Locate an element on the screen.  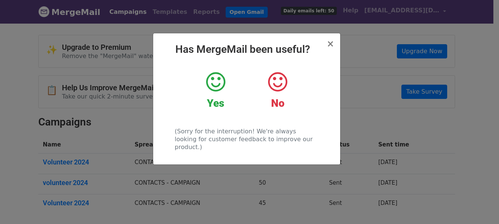
button: Close is located at coordinates (330, 44).